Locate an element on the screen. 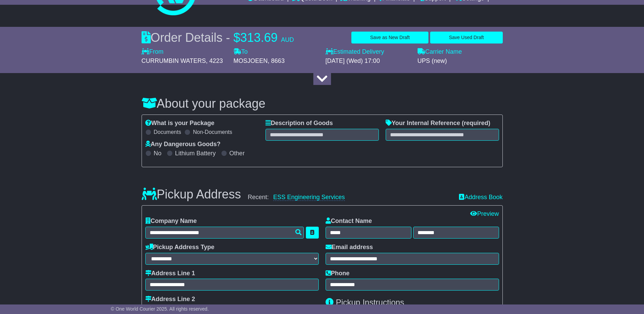 This screenshot has width=644, height=314. label: What is your Package is located at coordinates (180, 123).